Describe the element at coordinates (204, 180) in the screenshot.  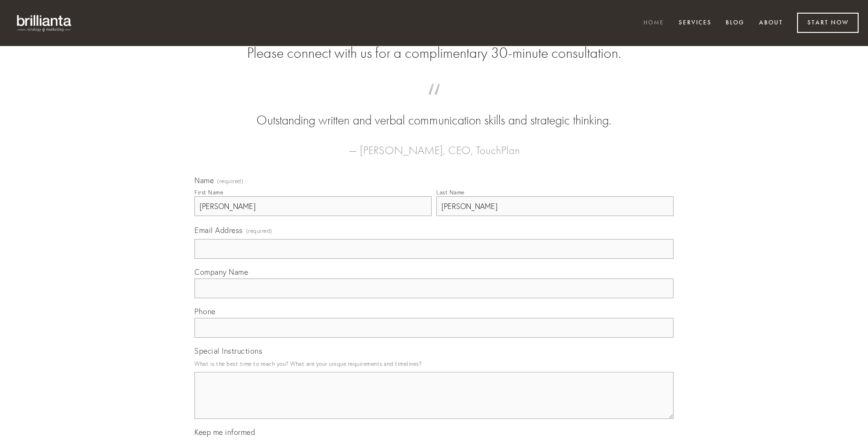
I see `span: Name` at that location.